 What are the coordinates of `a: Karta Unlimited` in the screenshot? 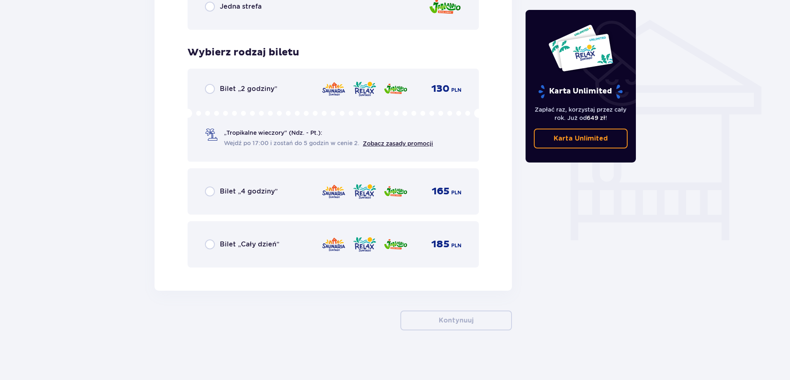 It's located at (581, 138).